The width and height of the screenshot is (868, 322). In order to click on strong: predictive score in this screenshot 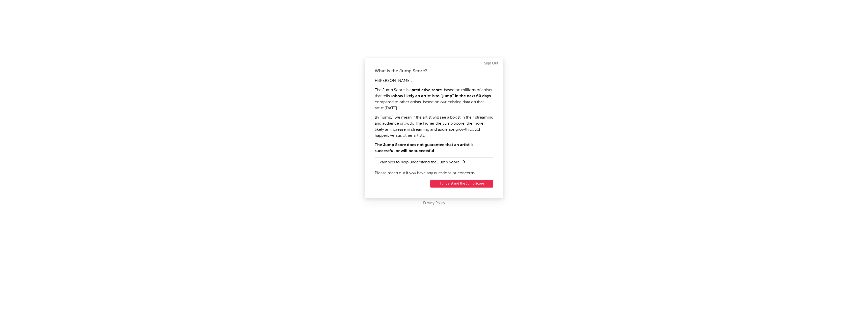, I will do `click(427, 90)`.